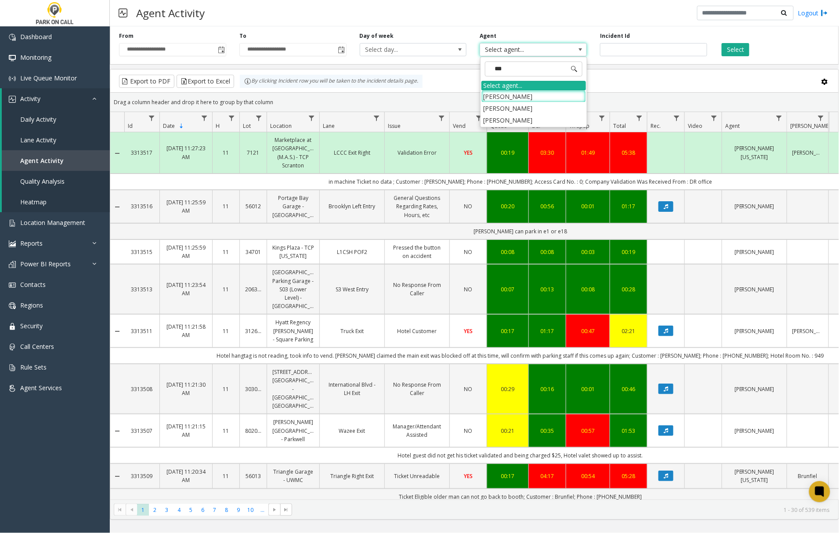  I want to click on a: 00:13, so click(547, 289).